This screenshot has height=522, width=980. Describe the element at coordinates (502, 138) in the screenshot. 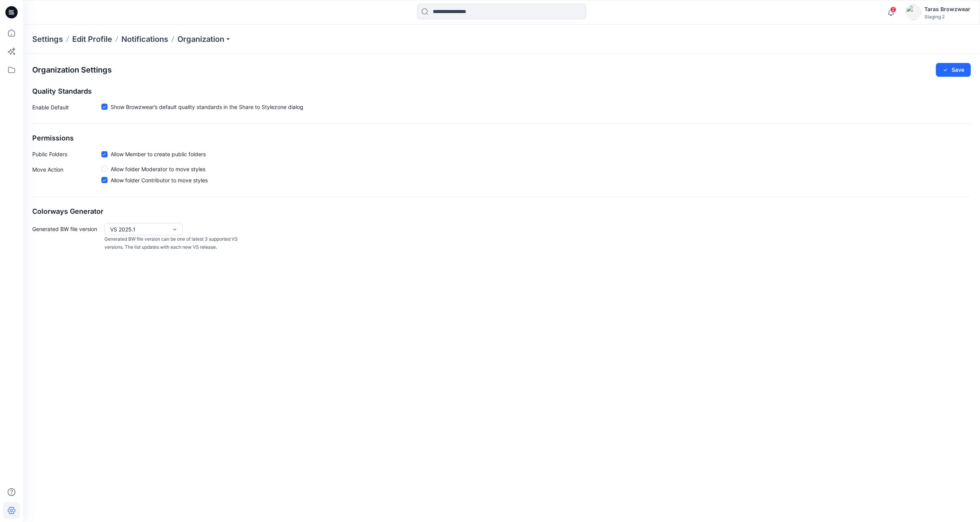

I see `p: Permissions` at that location.